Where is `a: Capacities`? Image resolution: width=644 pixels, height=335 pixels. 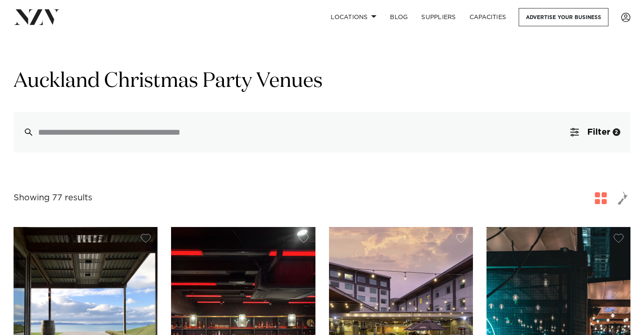 a: Capacities is located at coordinates (488, 17).